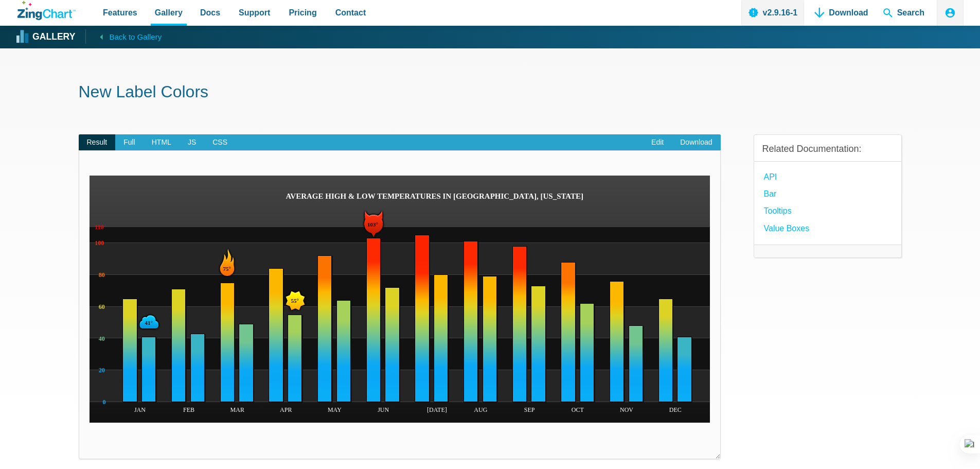 This screenshot has height=469, width=980. Describe the element at coordinates (120, 12) in the screenshot. I see `span: Features` at that location.